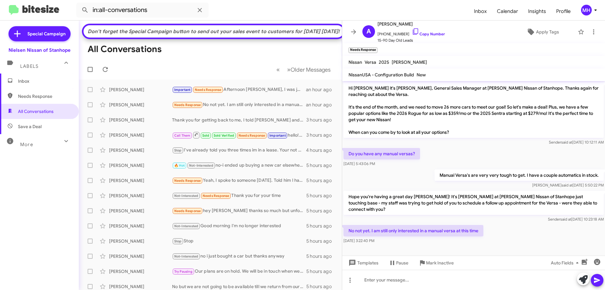  Describe the element at coordinates (381, 75) in the screenshot. I see `span: NissanUSA - Configuration Build` at that location.